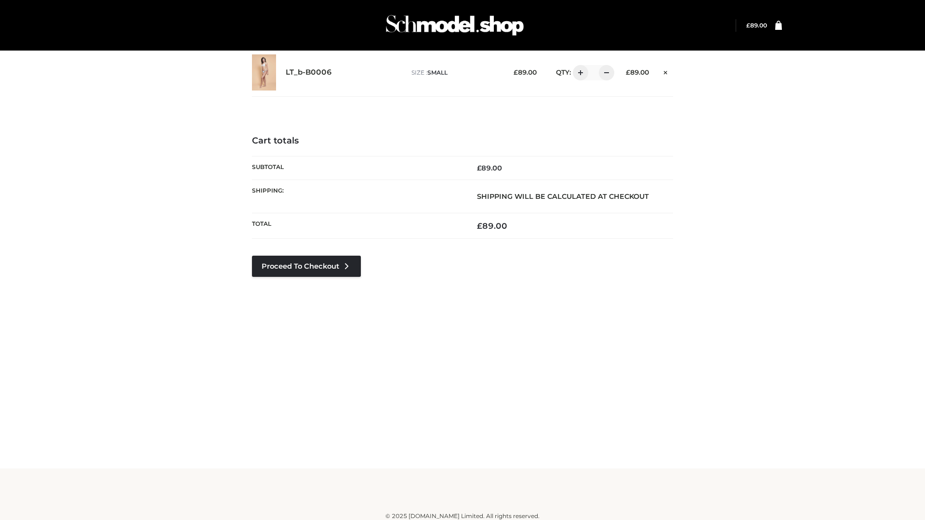  I want to click on th: Shipping:, so click(357, 196).